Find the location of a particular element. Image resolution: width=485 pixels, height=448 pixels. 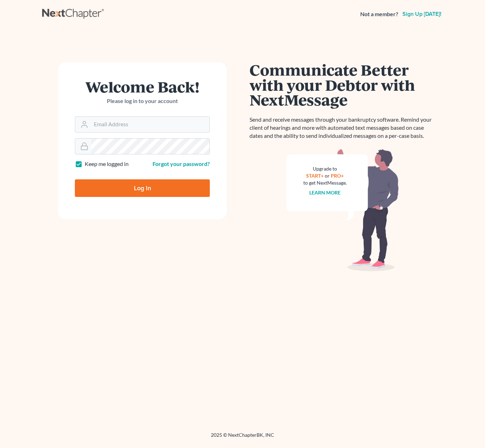

div: Upgrade to is located at coordinates (325, 169).